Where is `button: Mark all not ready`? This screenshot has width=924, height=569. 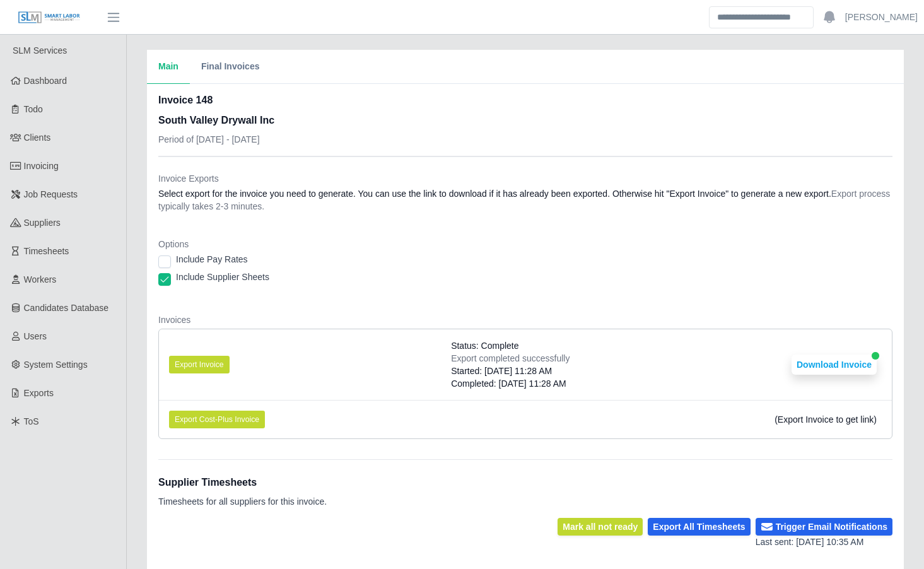
button: Mark all not ready is located at coordinates (600, 526).